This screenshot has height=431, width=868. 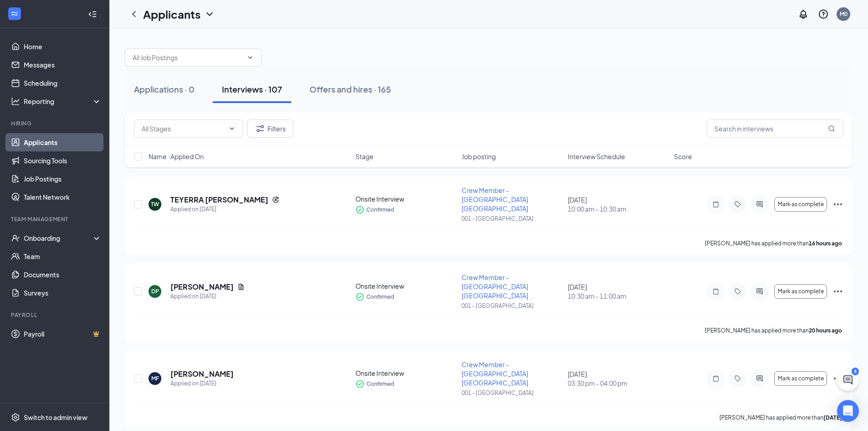 What do you see at coordinates (16, 238) in the screenshot?
I see `svg: UserCheck` at bounding box center [16, 238].